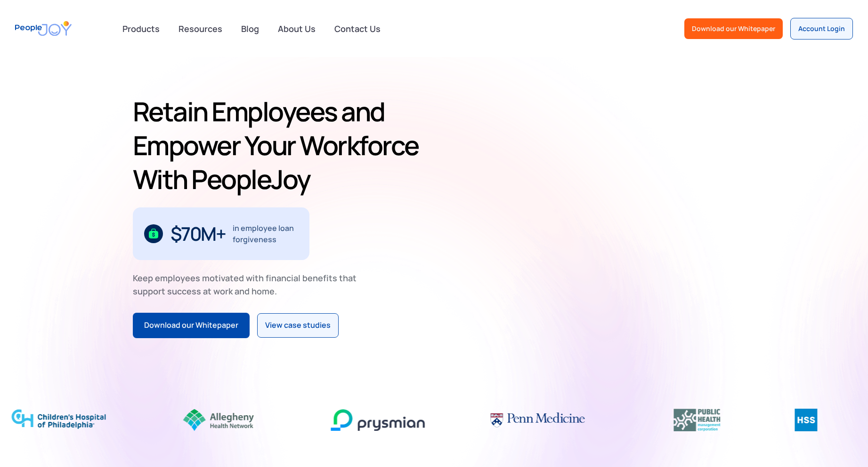 The image size is (868, 467). What do you see at coordinates (200, 29) in the screenshot?
I see `a: Resources` at bounding box center [200, 29].